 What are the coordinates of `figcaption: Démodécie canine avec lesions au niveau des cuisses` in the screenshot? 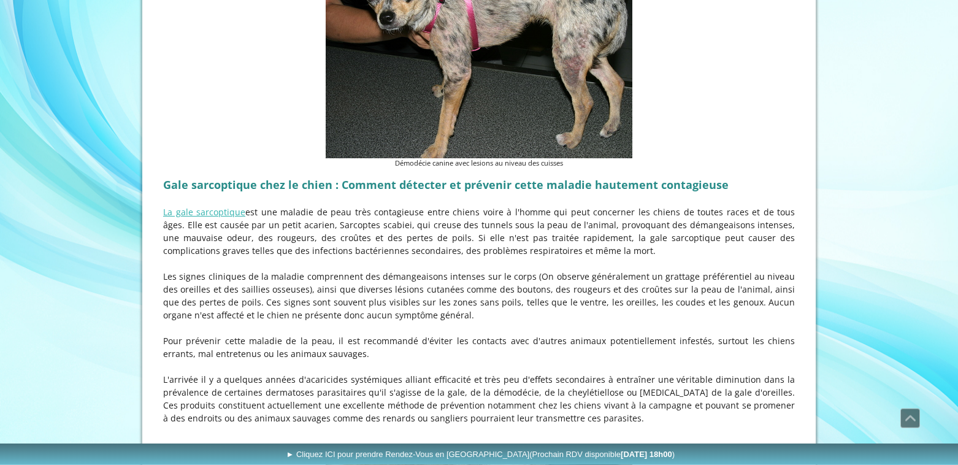 It's located at (479, 163).